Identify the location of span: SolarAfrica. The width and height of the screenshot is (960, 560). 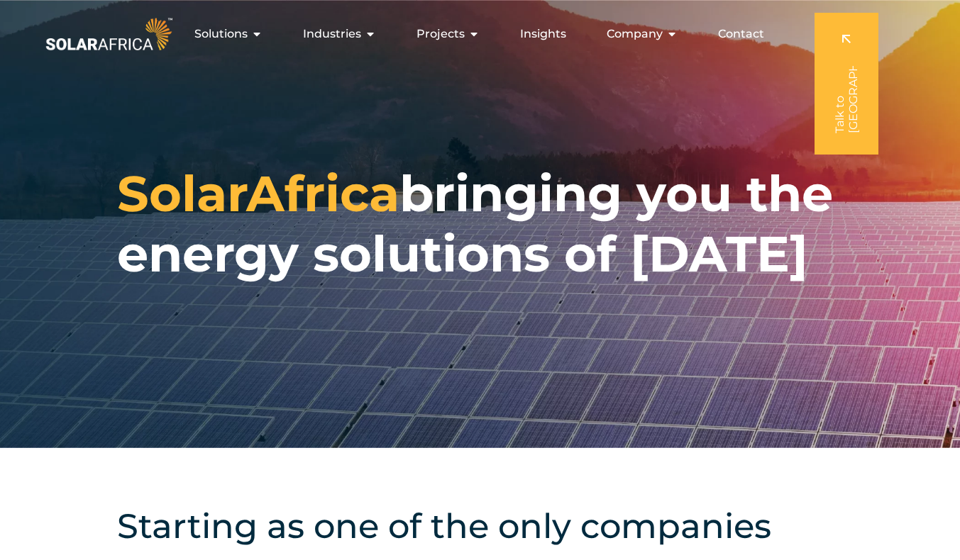
(258, 193).